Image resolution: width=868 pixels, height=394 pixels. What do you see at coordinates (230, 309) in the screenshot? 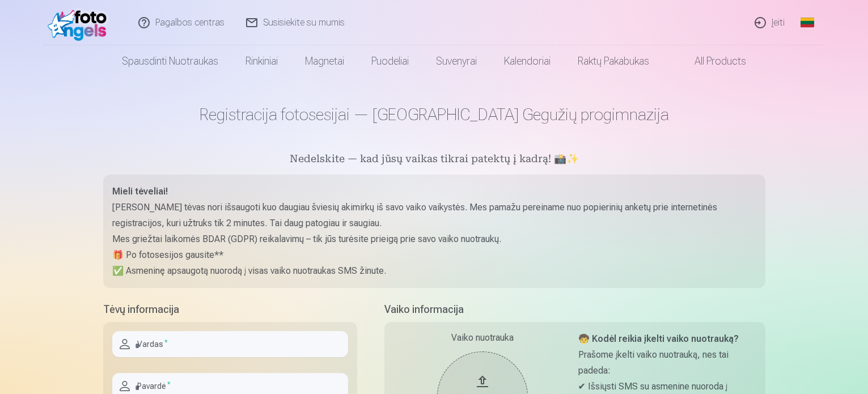
I see `h5: Tėvų informacija` at bounding box center [230, 309].